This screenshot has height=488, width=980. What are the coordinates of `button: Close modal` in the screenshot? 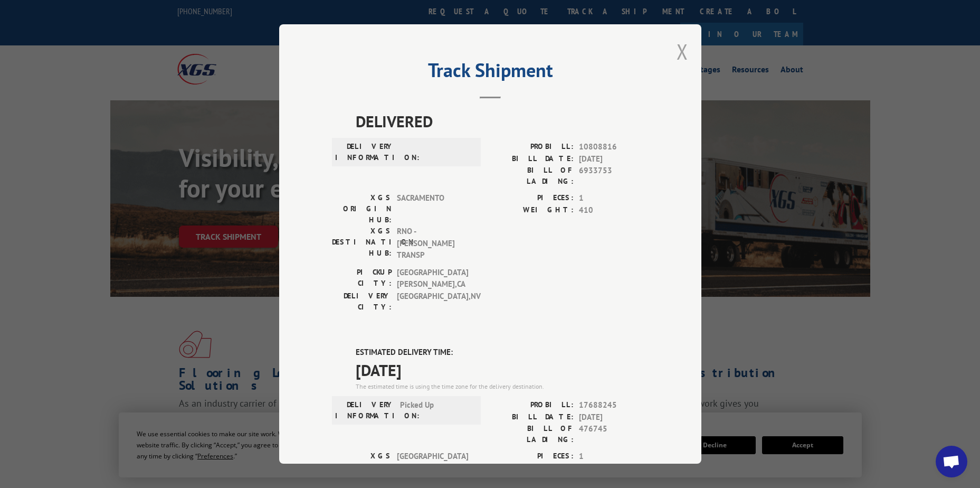 It's located at (683, 51).